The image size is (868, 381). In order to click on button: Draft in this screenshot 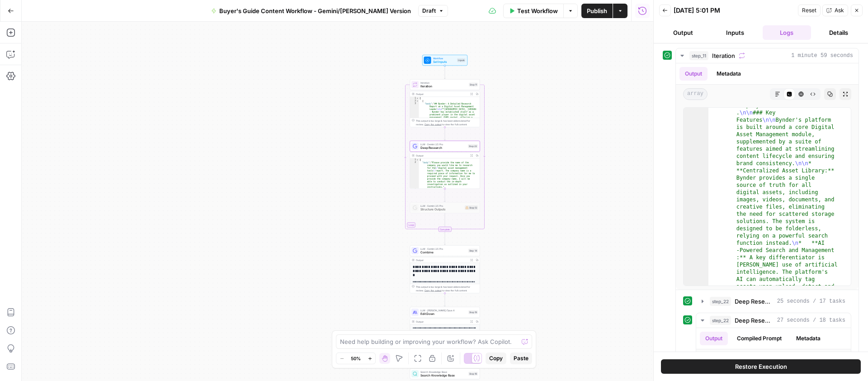, I will do `click(433, 11)`.